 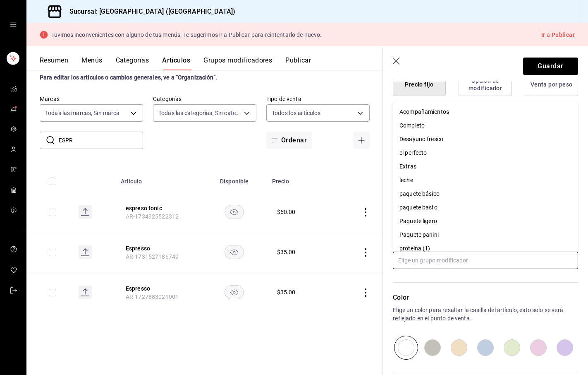 What do you see at coordinates (54, 63) in the screenshot?
I see `button: Resumen` at bounding box center [54, 63].